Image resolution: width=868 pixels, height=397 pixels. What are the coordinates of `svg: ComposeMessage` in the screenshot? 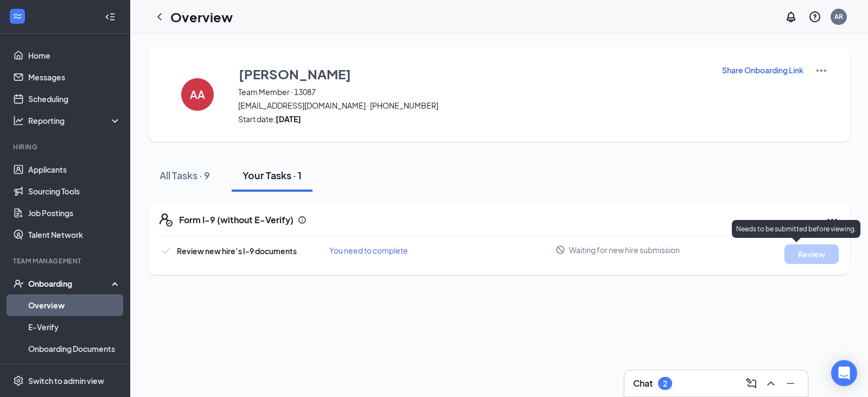 It's located at (751, 383).